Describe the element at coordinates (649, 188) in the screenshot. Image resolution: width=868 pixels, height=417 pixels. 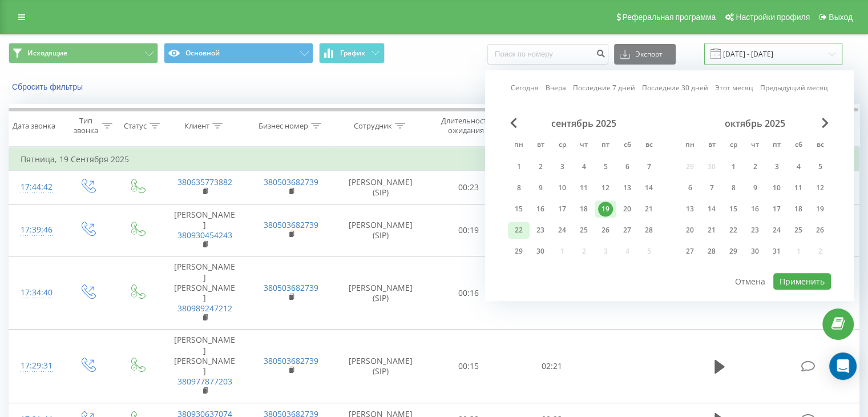
I see `div: 14` at that location.